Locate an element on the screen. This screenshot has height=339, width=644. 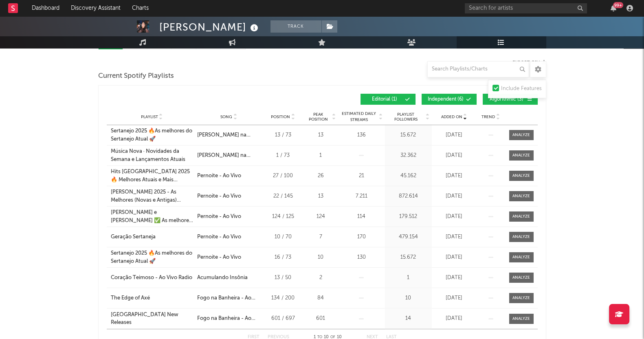
div: 2 is located at coordinates (321, 277).